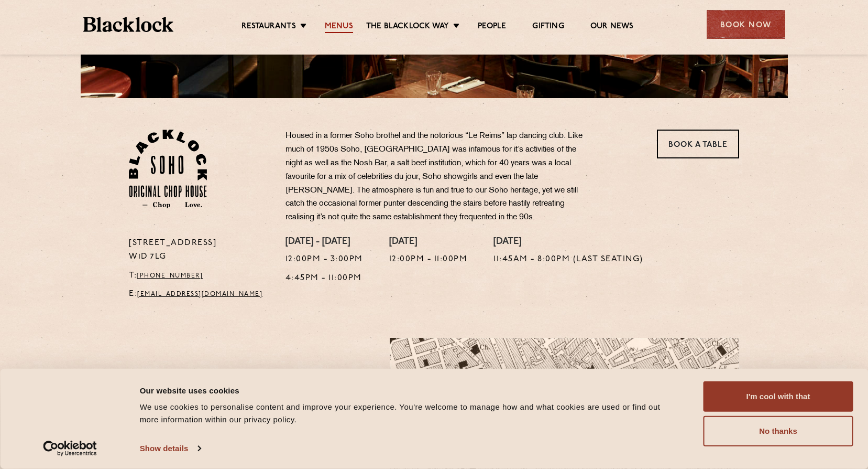 Image resolution: width=868 pixels, height=469 pixels. What do you see at coordinates (698, 144) in the screenshot?
I see `a: Book a Table` at bounding box center [698, 144].